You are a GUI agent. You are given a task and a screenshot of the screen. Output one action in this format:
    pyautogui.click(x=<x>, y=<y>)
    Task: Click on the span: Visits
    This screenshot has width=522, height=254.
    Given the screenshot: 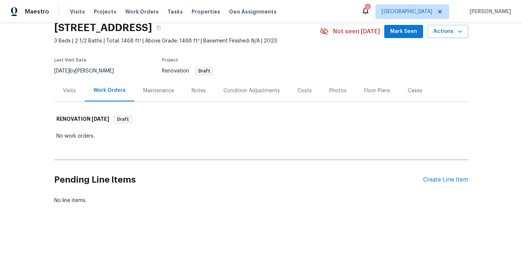 What is the action you would take?
    pyautogui.click(x=77, y=12)
    